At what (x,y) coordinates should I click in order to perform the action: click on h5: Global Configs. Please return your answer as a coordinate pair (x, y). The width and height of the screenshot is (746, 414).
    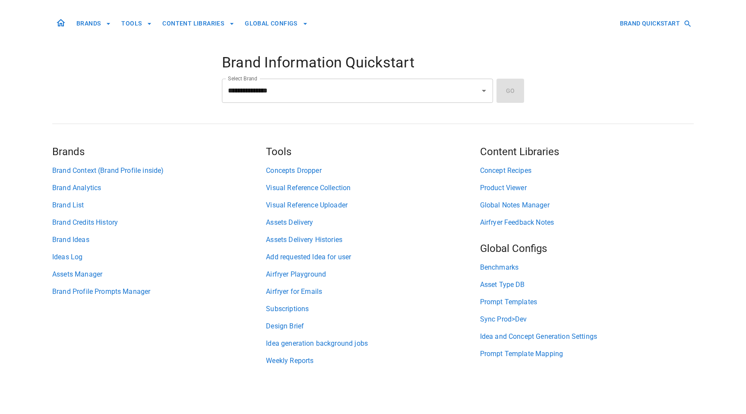
    Looking at the image, I should click on (587, 248).